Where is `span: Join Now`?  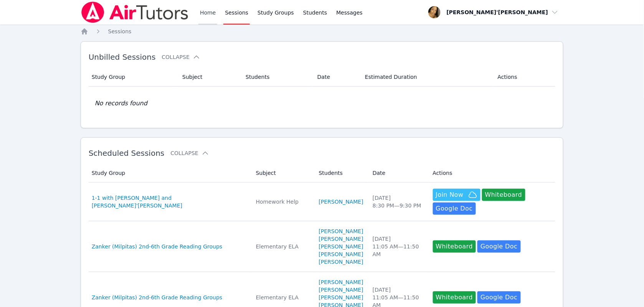 span: Join Now is located at coordinates (450, 195).